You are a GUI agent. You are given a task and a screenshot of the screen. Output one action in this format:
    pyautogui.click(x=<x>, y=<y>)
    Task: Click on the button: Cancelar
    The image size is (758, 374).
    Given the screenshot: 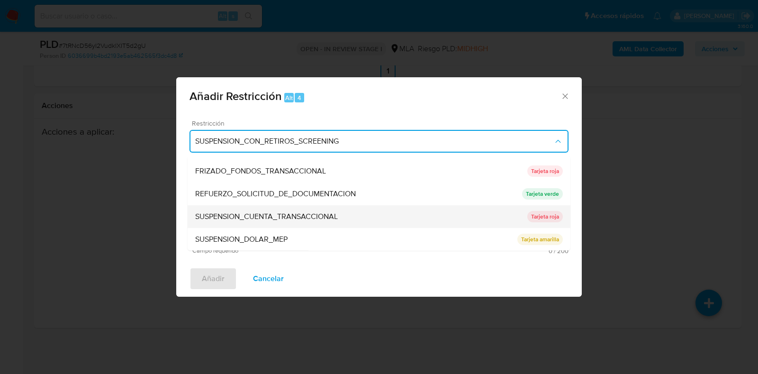 What is the action you would take?
    pyautogui.click(x=268, y=279)
    